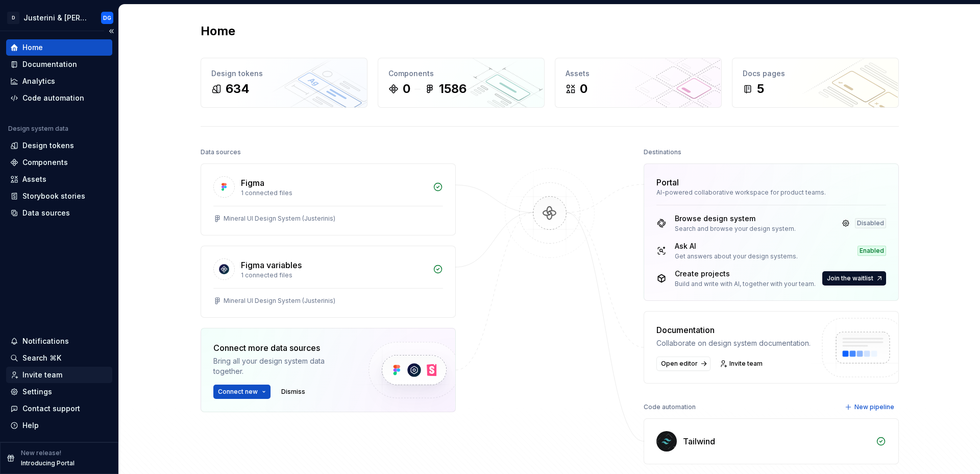 The image size is (980, 474). What do you see at coordinates (59, 179) in the screenshot?
I see `a: Assets` at bounding box center [59, 179].